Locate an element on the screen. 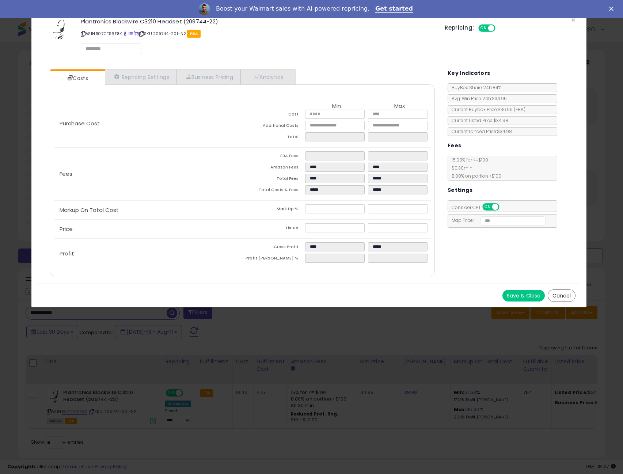 The height and width of the screenshot is (474, 623). a: Repricing Settings is located at coordinates (141, 77).